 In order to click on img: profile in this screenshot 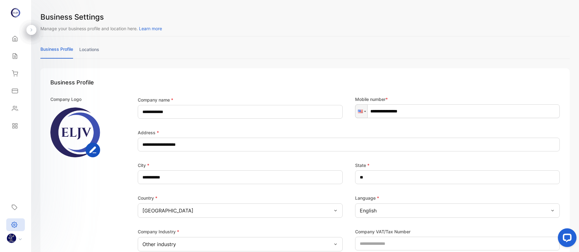, I will do `click(12, 238)`.